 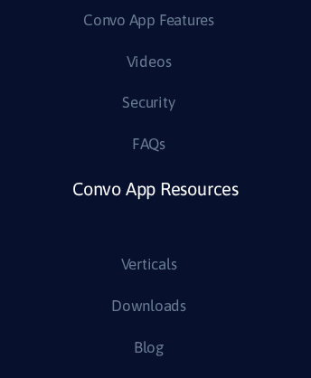 What do you see at coordinates (148, 145) in the screenshot?
I see `a: FAQs` at bounding box center [148, 145].